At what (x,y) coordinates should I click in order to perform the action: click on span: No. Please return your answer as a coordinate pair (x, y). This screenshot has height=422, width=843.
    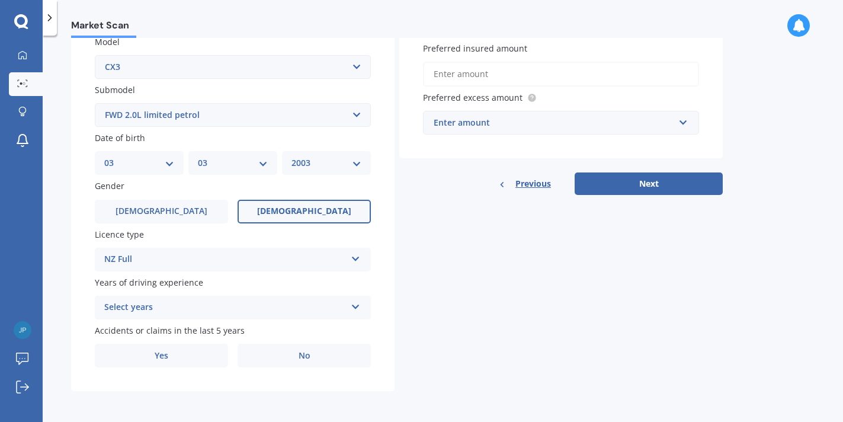
    Looking at the image, I should click on (305, 356).